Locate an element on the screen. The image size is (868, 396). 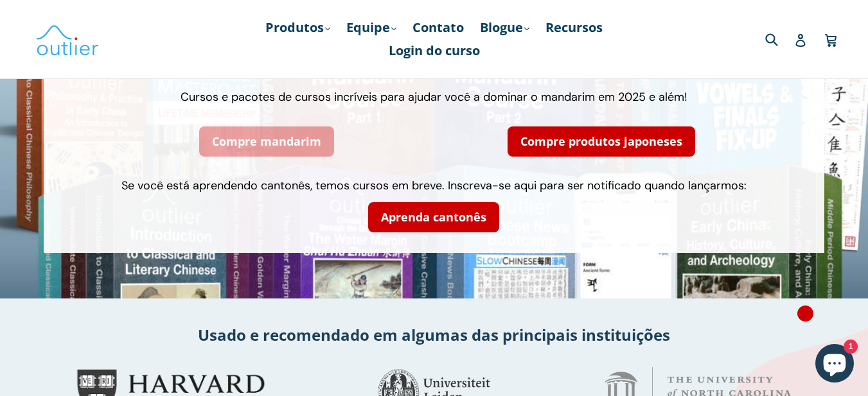
font: Contato is located at coordinates (438, 27).